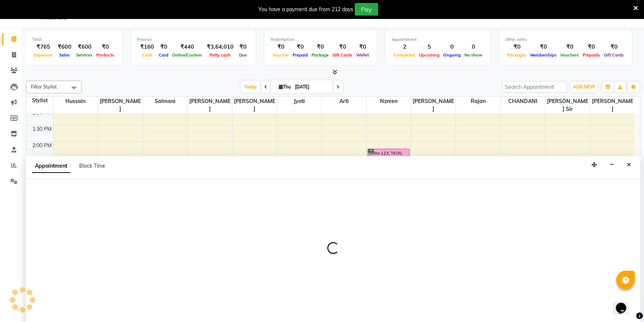 The width and height of the screenshot is (644, 322). I want to click on span: Due, so click(243, 55).